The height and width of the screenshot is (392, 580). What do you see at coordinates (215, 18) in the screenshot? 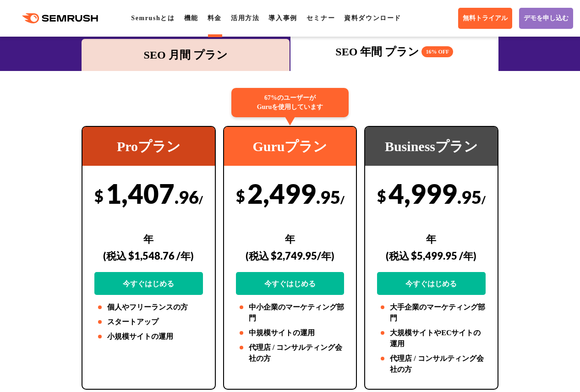
I see `a: 料金` at bounding box center [215, 18].